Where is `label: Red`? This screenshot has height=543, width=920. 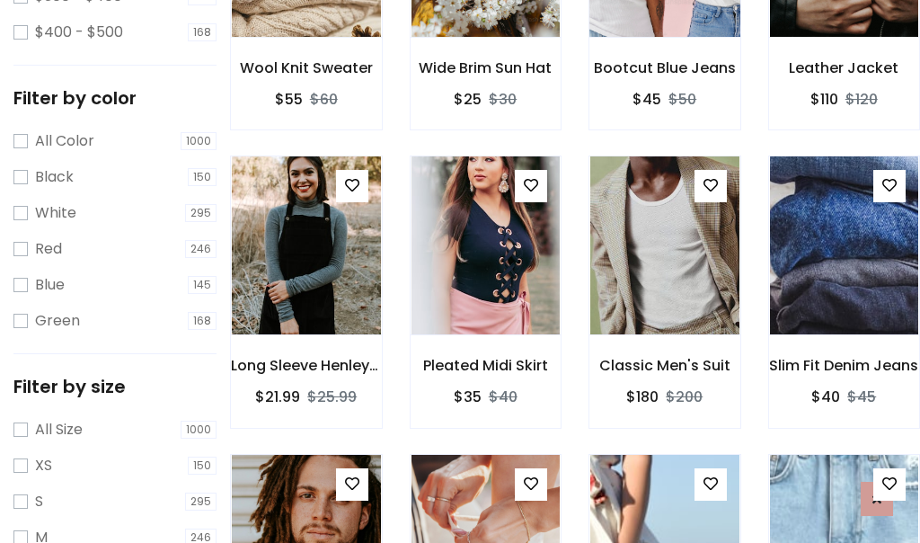 label: Red is located at coordinates (49, 249).